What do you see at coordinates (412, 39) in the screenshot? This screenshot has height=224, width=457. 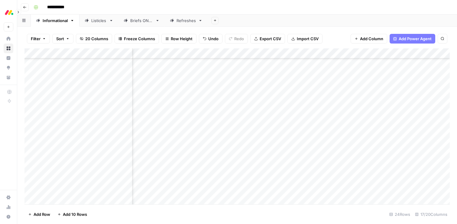 I see `button: Add Power Agent` at bounding box center [412, 39].